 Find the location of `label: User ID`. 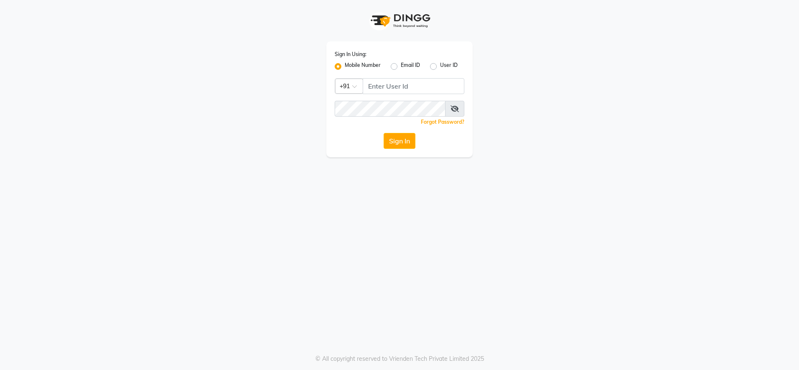

label: User ID is located at coordinates (449, 66).